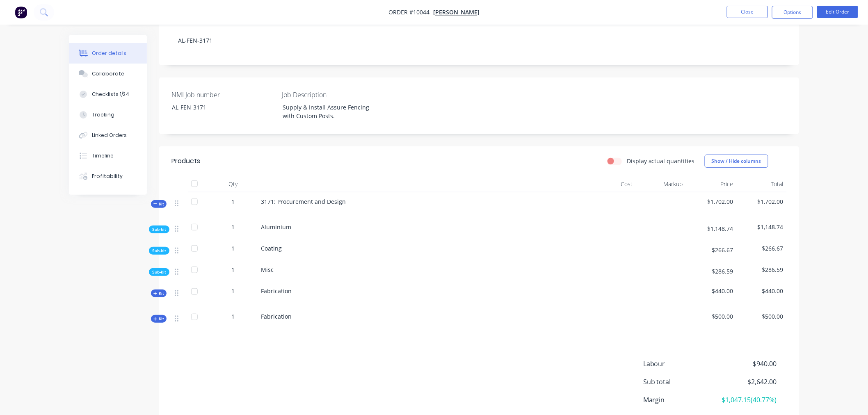  Describe the element at coordinates (108, 155) in the screenshot. I see `button: Timeline` at that location.